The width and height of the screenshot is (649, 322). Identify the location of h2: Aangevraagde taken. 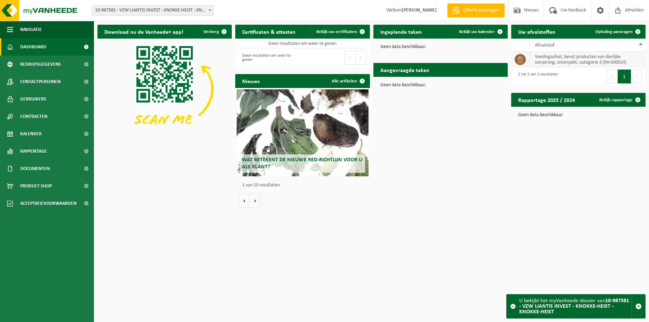
(405, 70).